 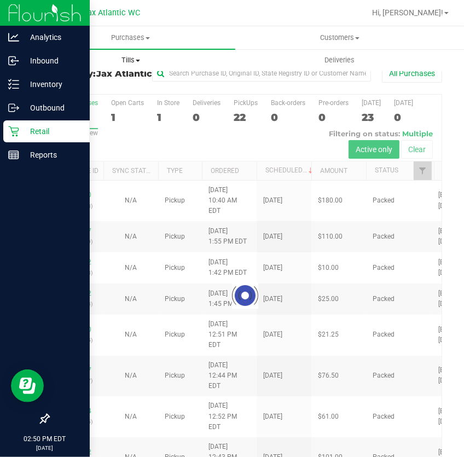 What do you see at coordinates (14, 37) in the screenshot?
I see `inline-svg: Analytics` at bounding box center [14, 37].